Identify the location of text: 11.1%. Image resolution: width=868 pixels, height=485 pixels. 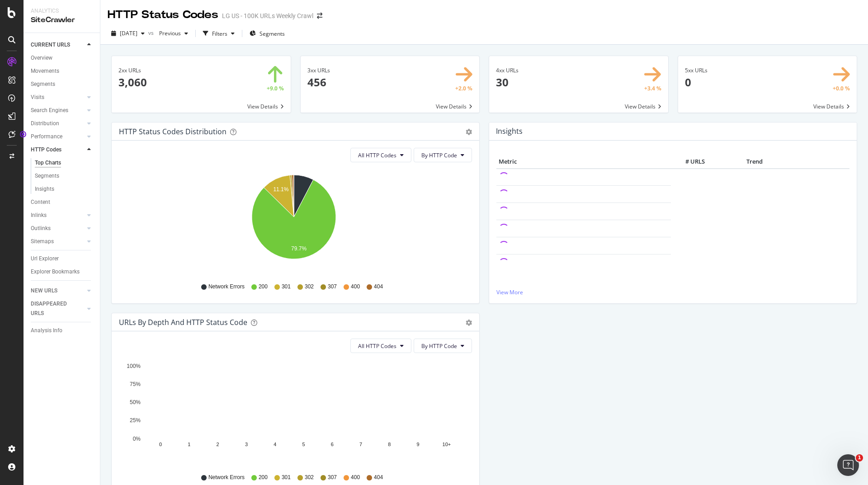
(281, 190).